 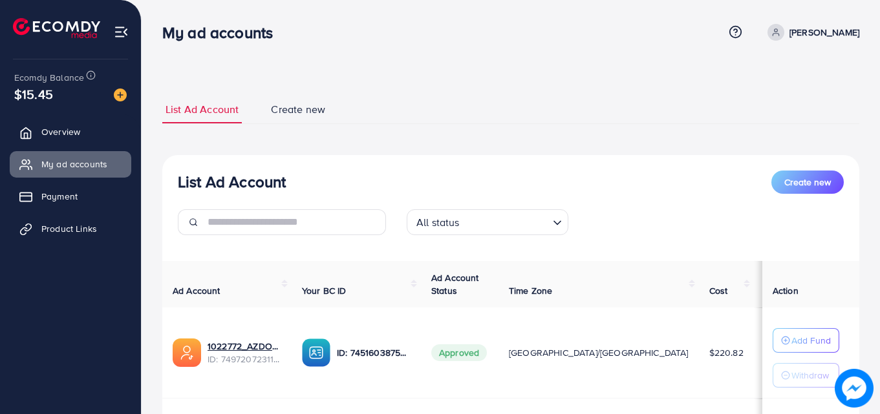 I want to click on div: Search for option, so click(x=487, y=222).